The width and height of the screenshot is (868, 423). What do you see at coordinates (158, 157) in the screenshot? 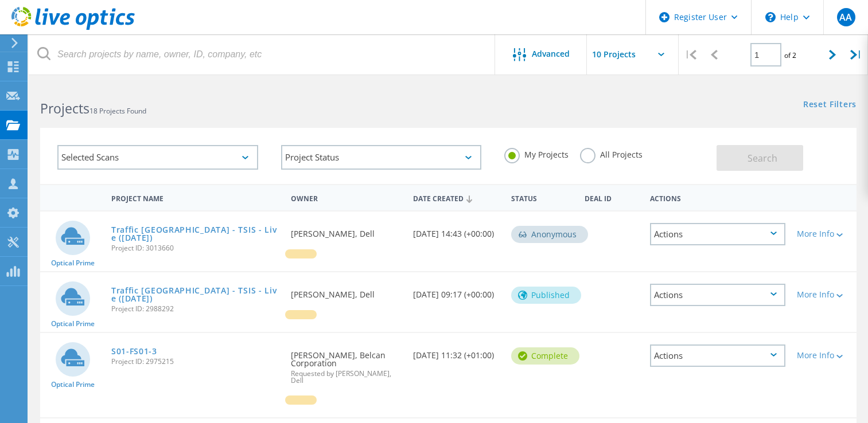
I see `div: Selected Scans` at bounding box center [158, 157].